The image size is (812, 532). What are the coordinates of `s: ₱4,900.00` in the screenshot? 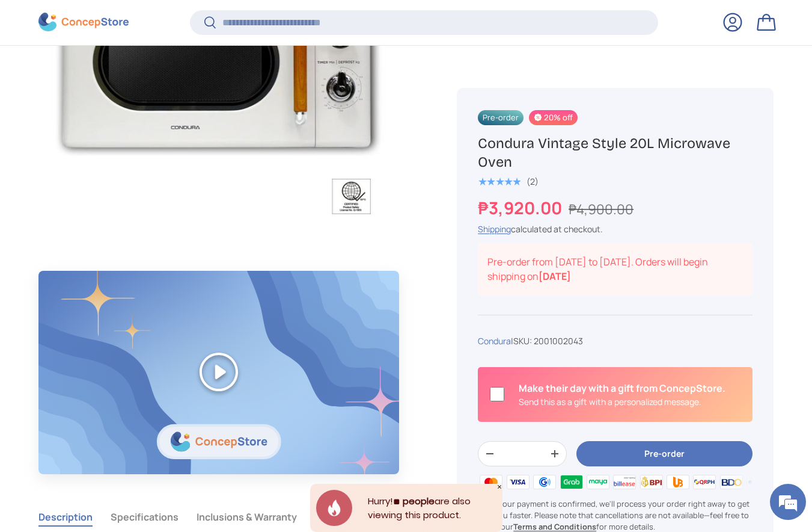 It's located at (602, 209).